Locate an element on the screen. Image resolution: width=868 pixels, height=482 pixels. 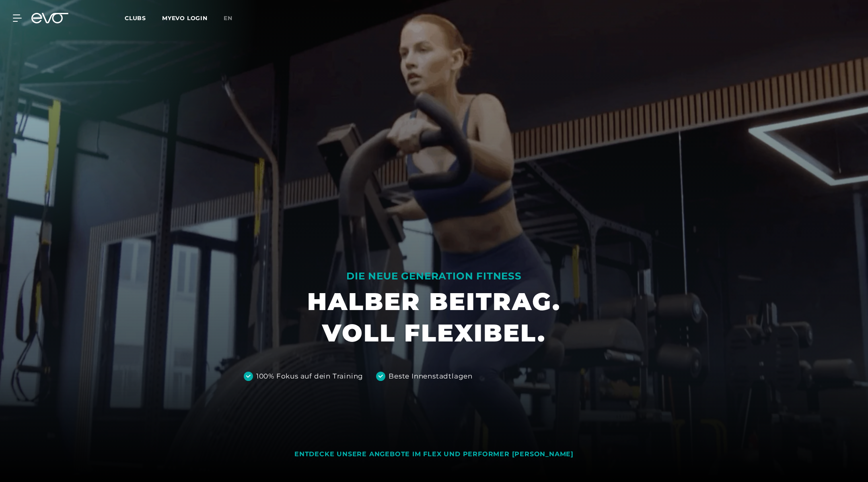
h1: HALBER BEITRAG. VOLL FLEXIBEL. is located at coordinates (434, 317).